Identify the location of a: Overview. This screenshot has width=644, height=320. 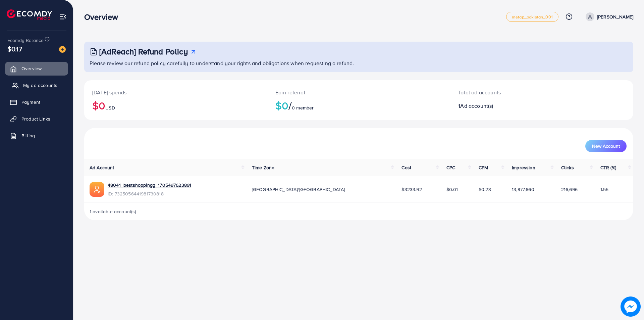
(36, 68).